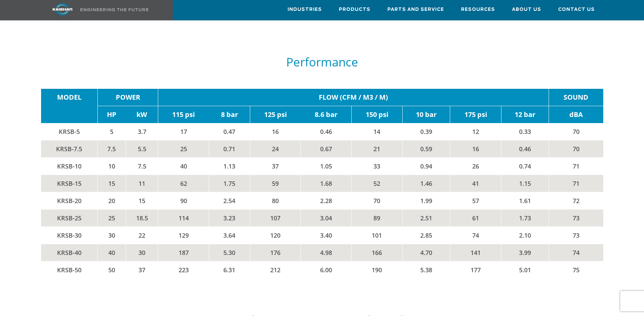  What do you see at coordinates (322, 62) in the screenshot?
I see `h5: Performance` at bounding box center [322, 62].